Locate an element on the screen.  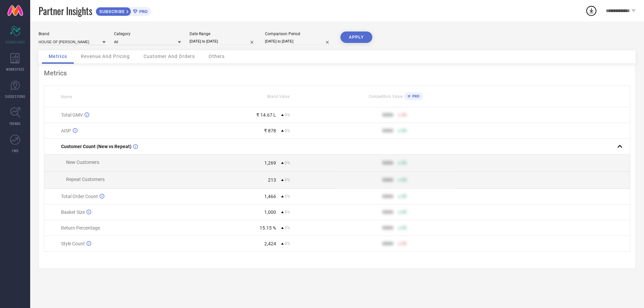
span: Total Order Count is located at coordinates (79, 196).